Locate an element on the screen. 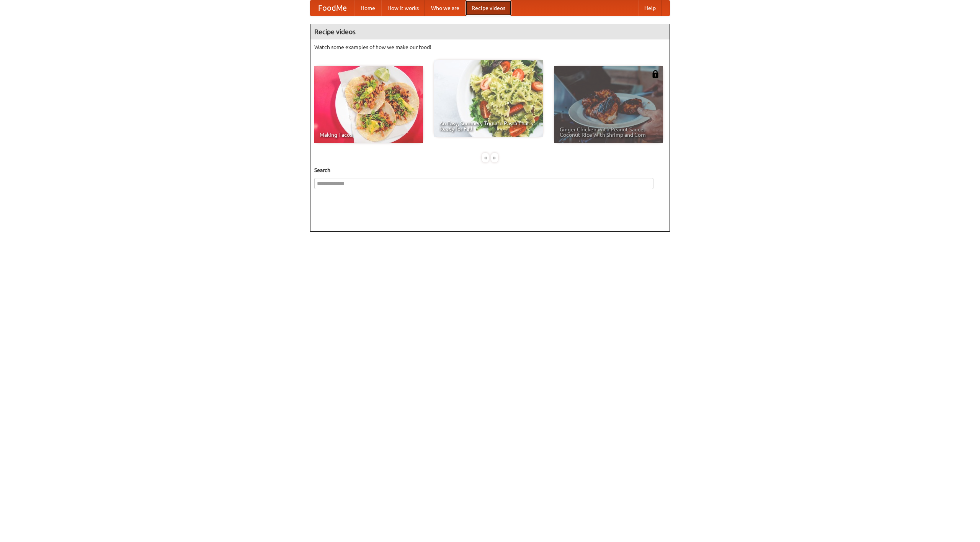  a: Making Tacos is located at coordinates (369, 104).